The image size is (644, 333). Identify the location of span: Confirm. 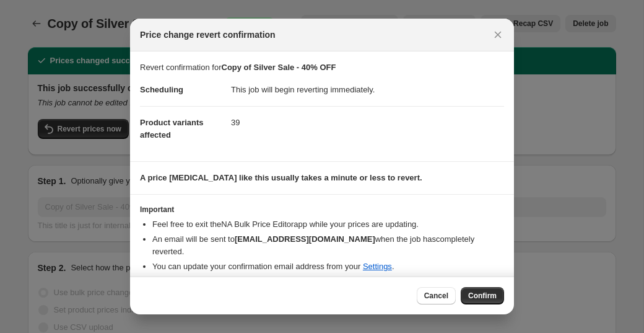
(482, 296).